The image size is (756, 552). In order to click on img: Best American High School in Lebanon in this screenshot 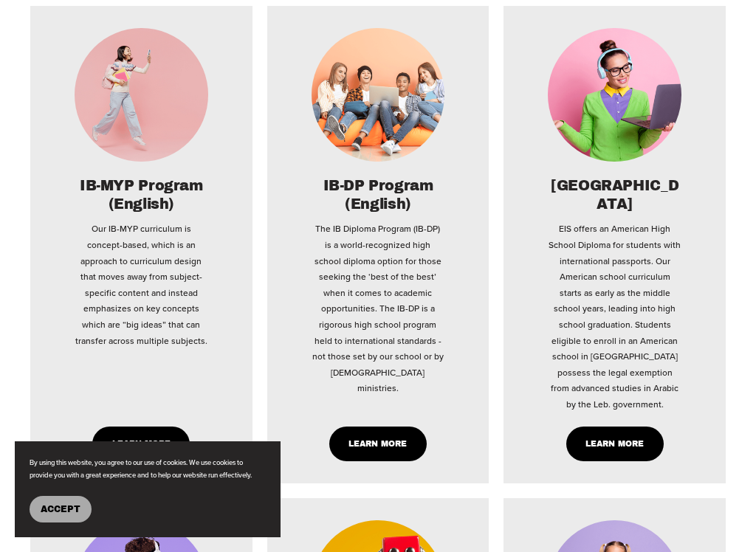, I will do `click(614, 95)`.